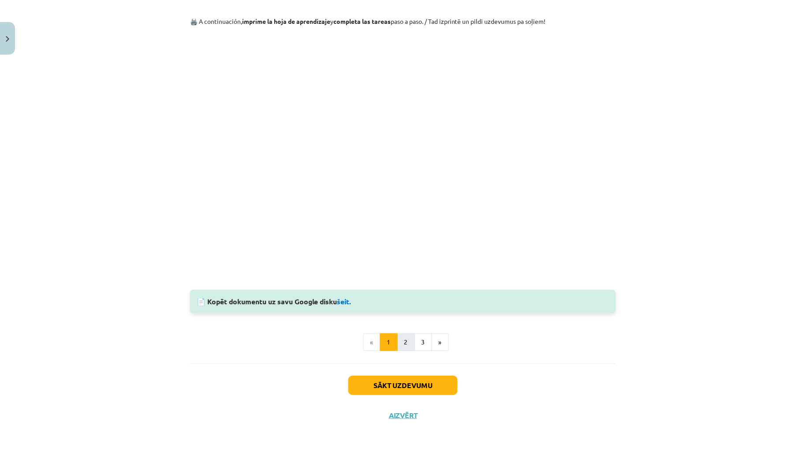  What do you see at coordinates (7, 39) in the screenshot?
I see `img: icon-close-lesson-0947bae3869378f0d4975bcd49f059093ad1ed9edebbc8119c70593378902aed.svg` at bounding box center [7, 39].